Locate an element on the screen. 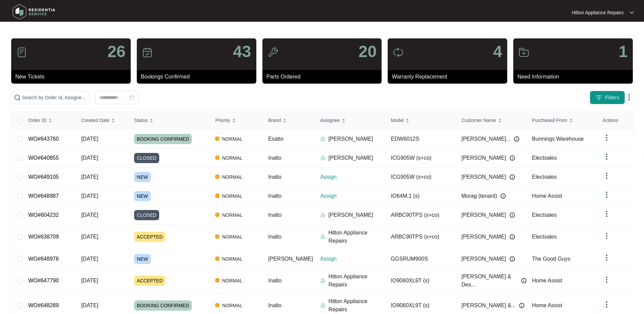 This screenshot has width=644, height=314. span: Brand is located at coordinates (275, 120).